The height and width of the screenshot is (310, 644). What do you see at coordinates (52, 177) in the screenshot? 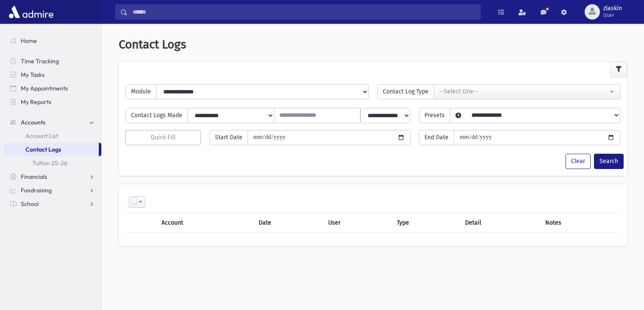
I see `a: Financials` at bounding box center [52, 177].